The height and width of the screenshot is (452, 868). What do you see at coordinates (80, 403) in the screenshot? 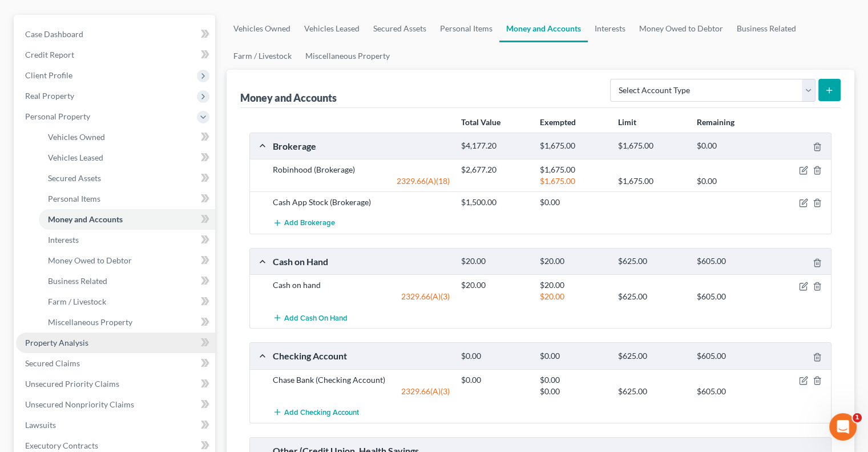
I see `span: Unsecured Nonpriority Claims` at bounding box center [80, 403].